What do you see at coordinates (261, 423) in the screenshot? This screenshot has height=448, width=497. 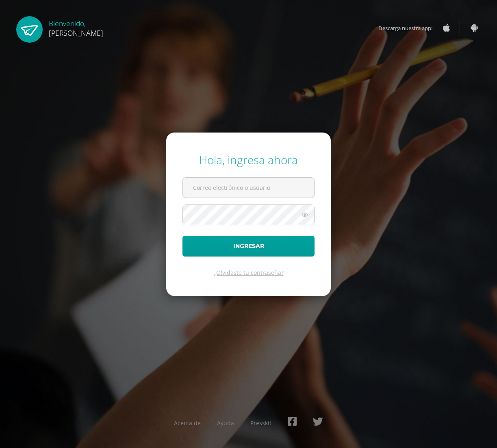 I see `a: Presskit` at bounding box center [261, 423].